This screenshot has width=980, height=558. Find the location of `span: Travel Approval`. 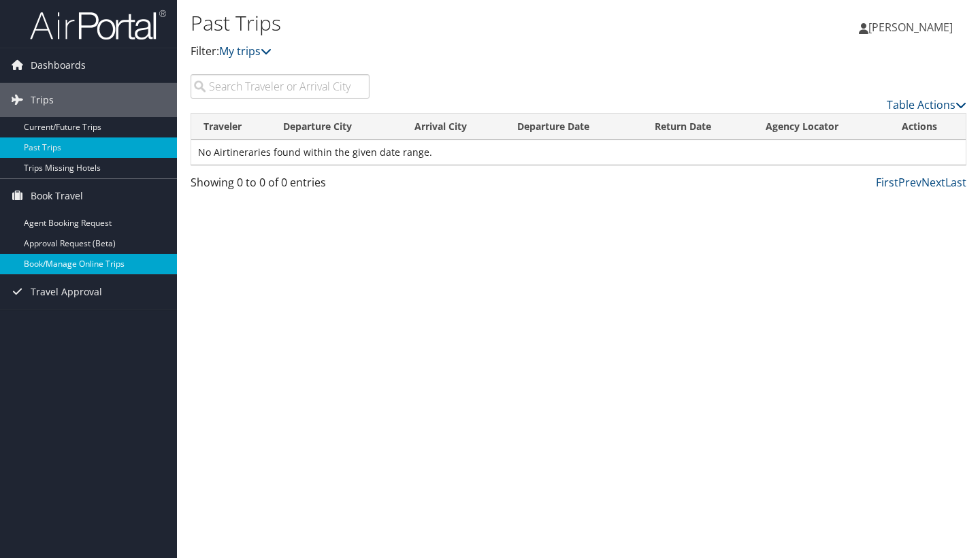

span: Travel Approval is located at coordinates (66, 292).